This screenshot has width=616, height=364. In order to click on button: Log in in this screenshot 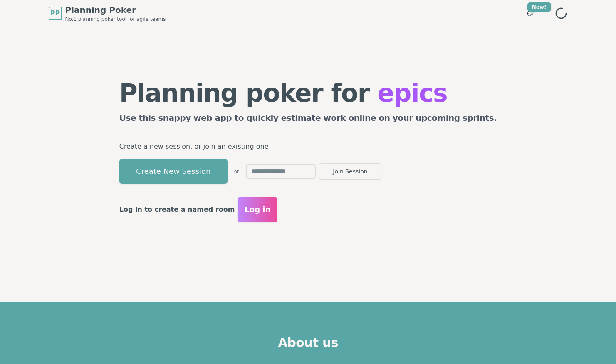, I will do `click(257, 210)`.